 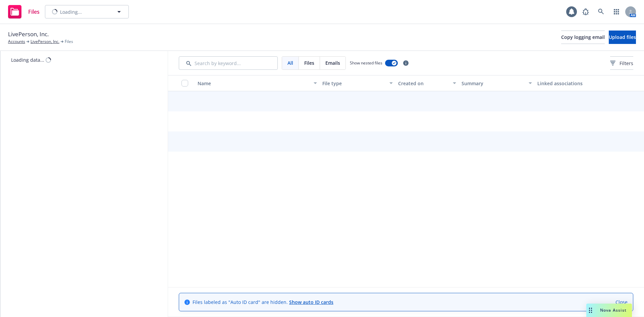 I want to click on button: Created on, so click(x=427, y=83).